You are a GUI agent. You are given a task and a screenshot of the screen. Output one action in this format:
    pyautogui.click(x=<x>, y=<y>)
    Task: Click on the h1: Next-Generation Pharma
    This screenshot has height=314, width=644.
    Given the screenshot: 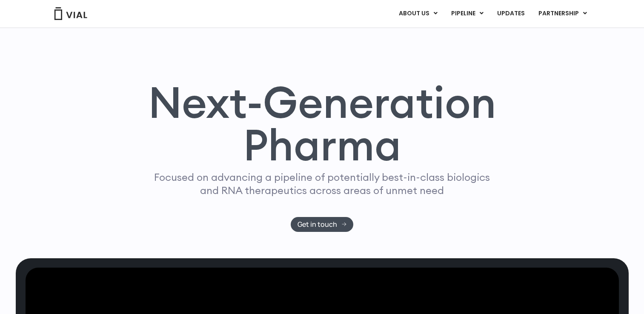 What is the action you would take?
    pyautogui.click(x=322, y=124)
    